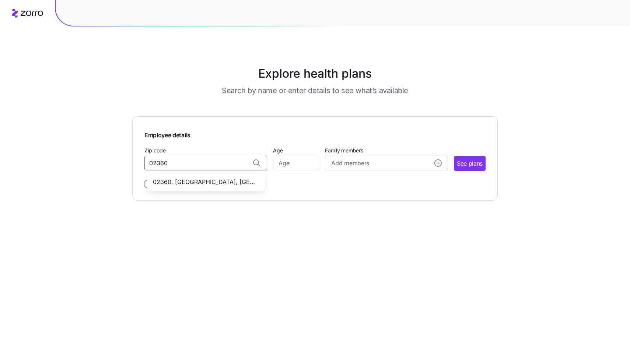 This screenshot has height=364, width=630. What do you see at coordinates (386, 151) in the screenshot?
I see `span: Family members` at bounding box center [386, 151].